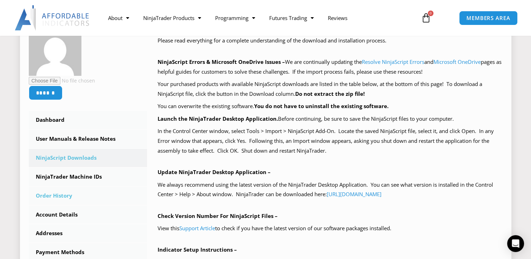 Image resolution: width=531 pixels, height=259 pixels. What do you see at coordinates (330, 94) in the screenshot?
I see `b: Do not extract the zip file!` at bounding box center [330, 94].